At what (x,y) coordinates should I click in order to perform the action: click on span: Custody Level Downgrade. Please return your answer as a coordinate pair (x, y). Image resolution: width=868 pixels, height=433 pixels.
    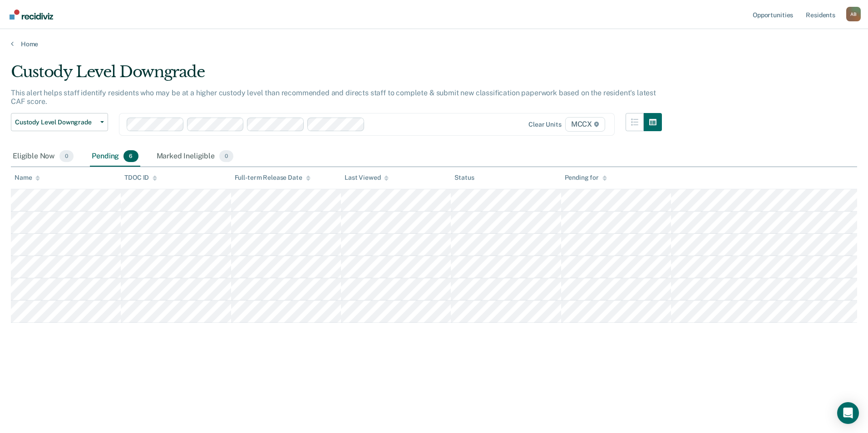
    Looking at the image, I should click on (56, 122).